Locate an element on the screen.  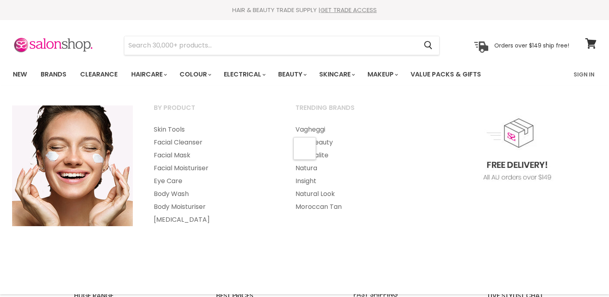
a: New is located at coordinates (20, 74).